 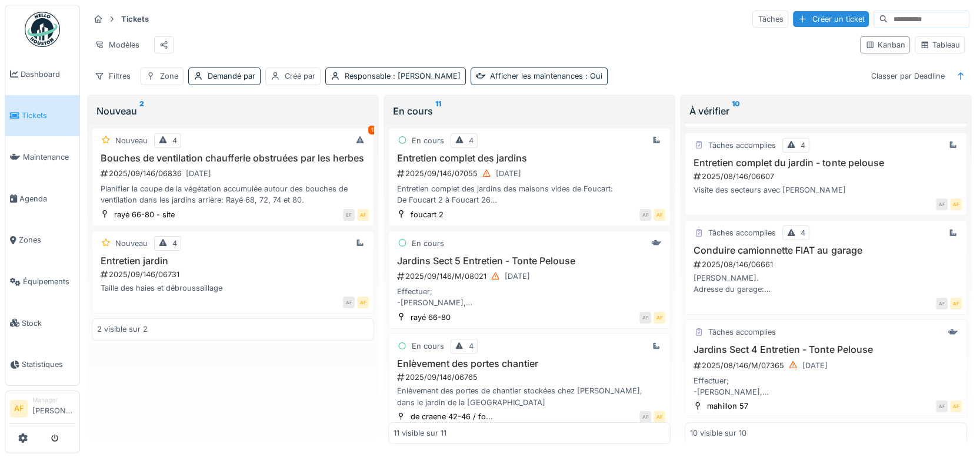 I want to click on sup: 2, so click(x=142, y=111).